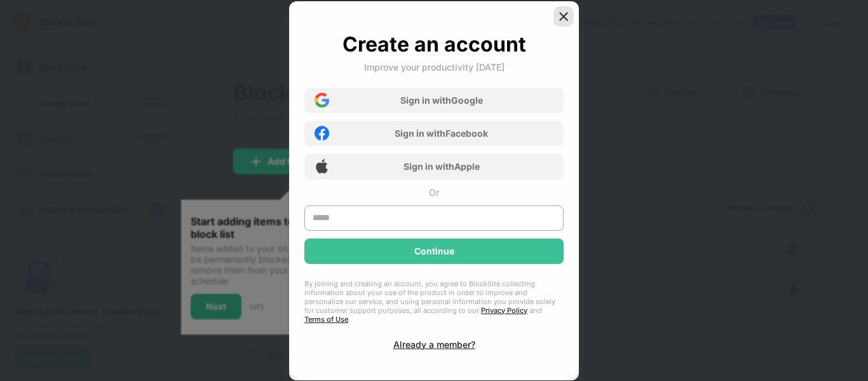  What do you see at coordinates (434, 192) in the screenshot?
I see `div: Or` at bounding box center [434, 192].